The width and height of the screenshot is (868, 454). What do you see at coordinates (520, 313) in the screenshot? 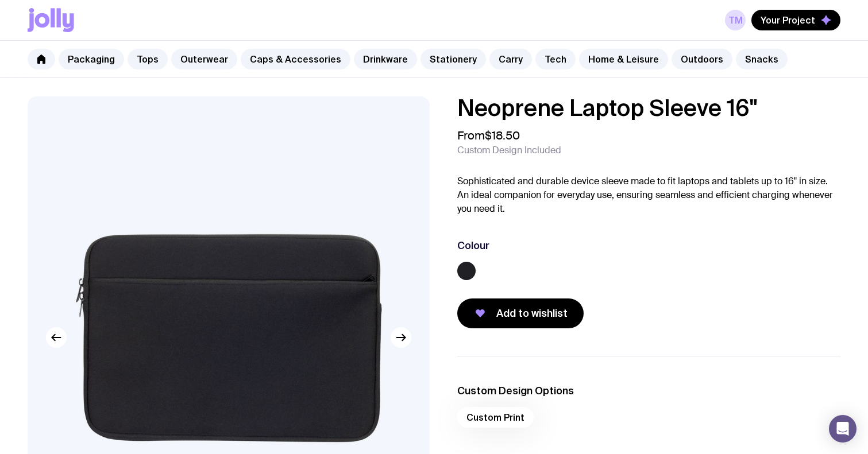
I see `button: Add to wishlist` at bounding box center [520, 313].